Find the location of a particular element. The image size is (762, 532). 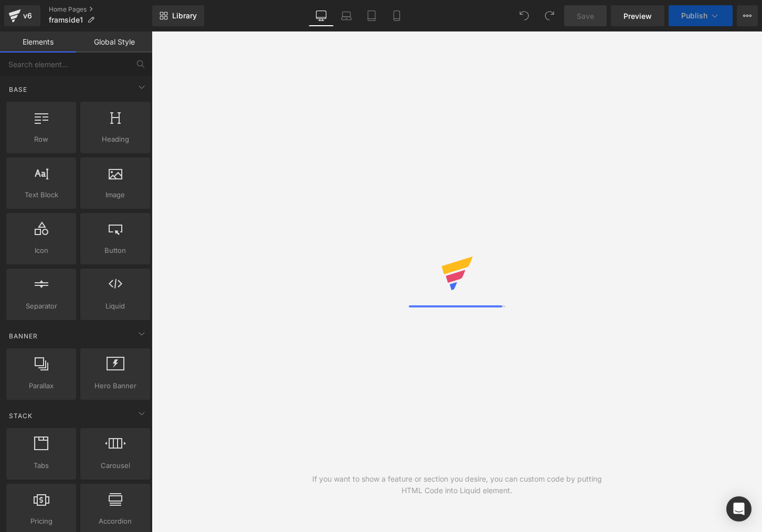

span: Separator is located at coordinates (41, 306).